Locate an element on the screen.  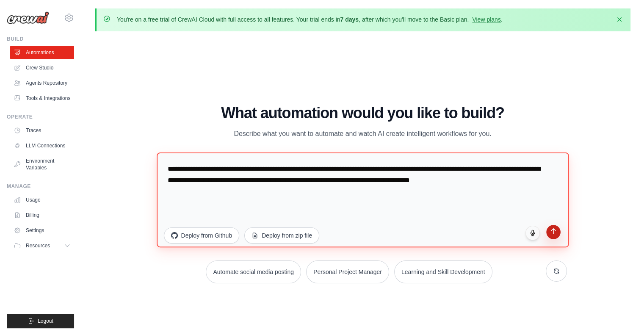
div: Manage is located at coordinates (40, 186).